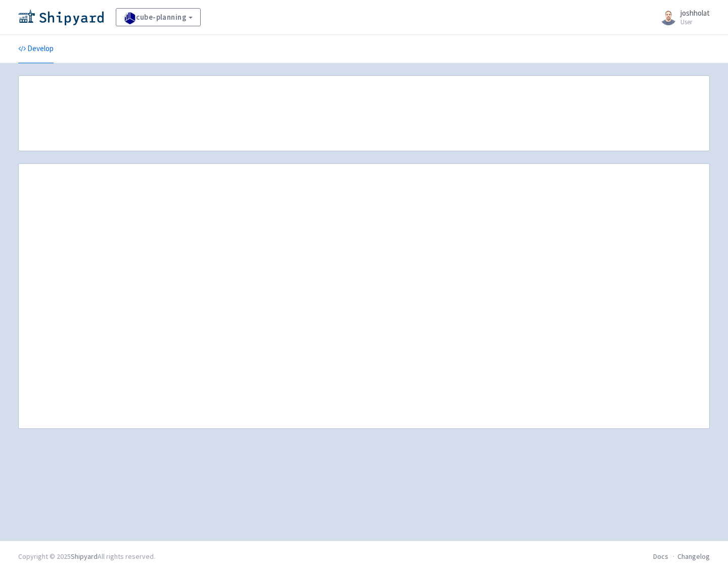 This screenshot has width=728, height=572. I want to click on a: Shipyard, so click(84, 556).